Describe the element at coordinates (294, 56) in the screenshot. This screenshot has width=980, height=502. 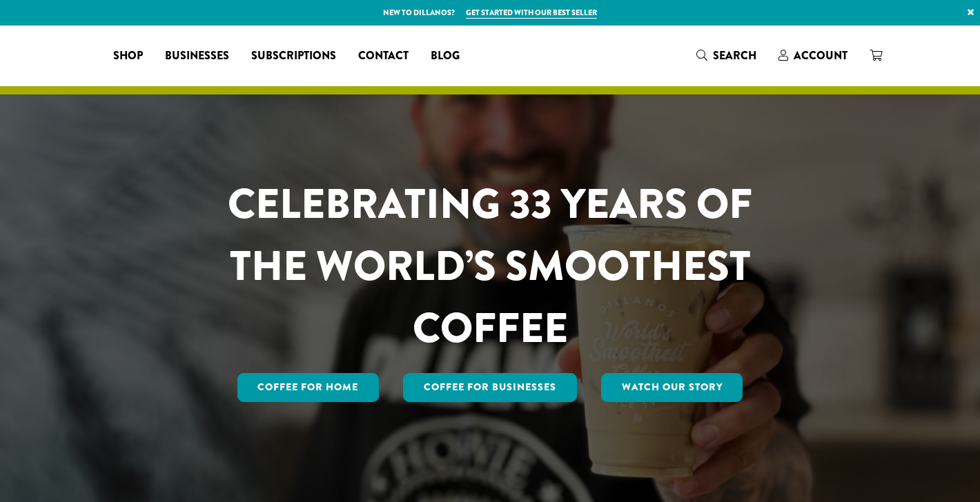
I see `span: Subscriptions` at that location.